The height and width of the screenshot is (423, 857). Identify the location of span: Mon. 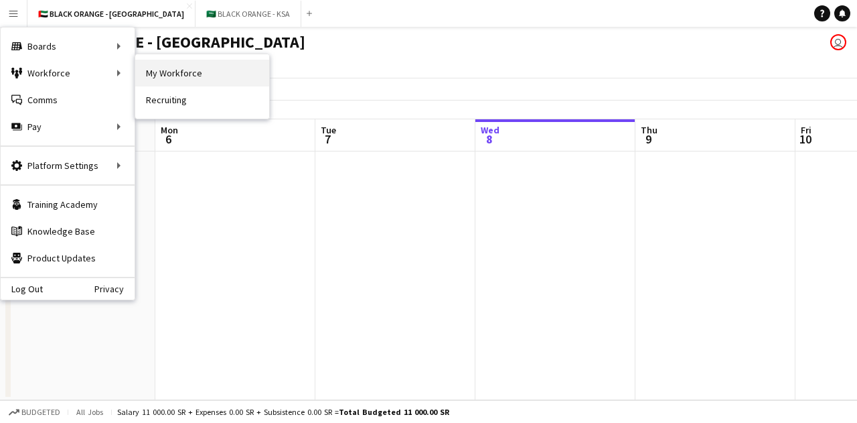
(169, 130).